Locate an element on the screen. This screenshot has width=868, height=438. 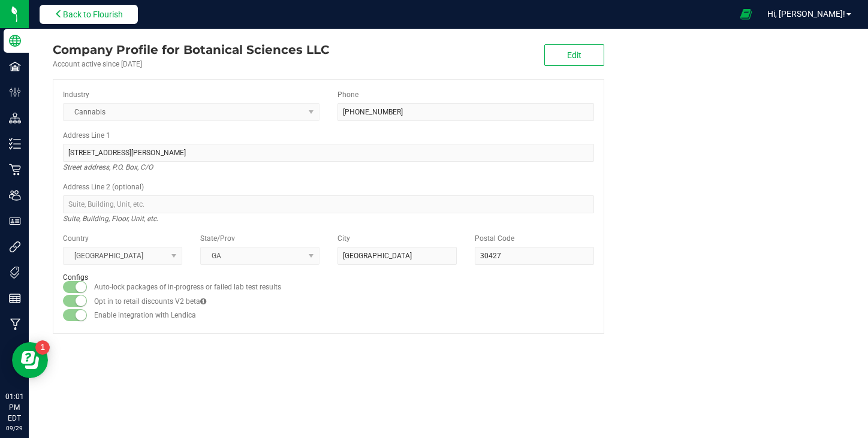
div: Botanical Sciences LLC is located at coordinates (190, 50).